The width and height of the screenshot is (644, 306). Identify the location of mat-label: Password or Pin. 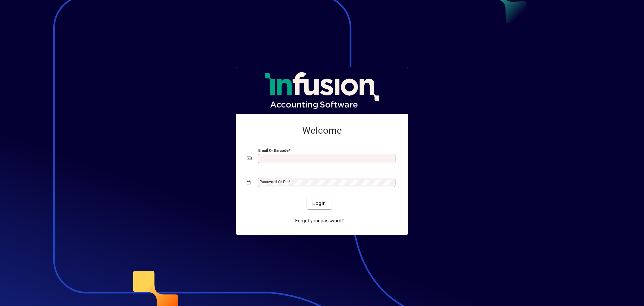
(274, 182).